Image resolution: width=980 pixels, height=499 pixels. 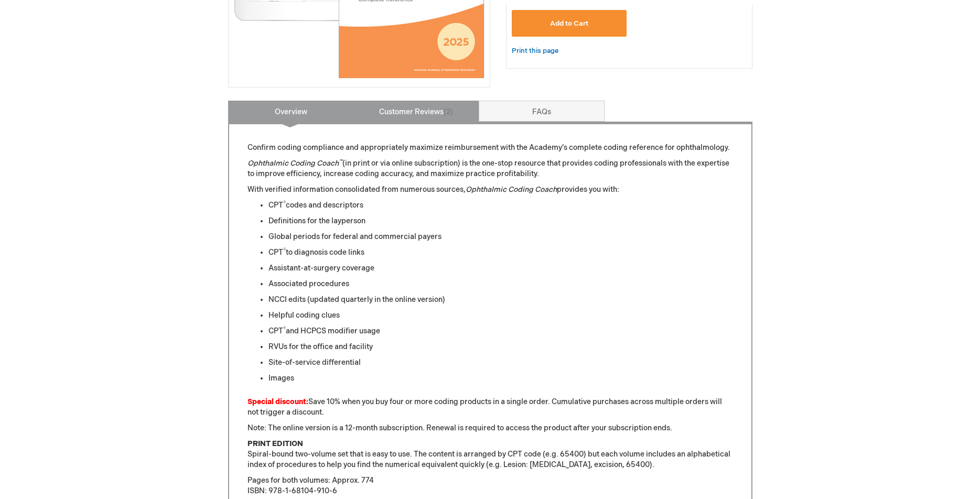 I want to click on li: CPT and HCPCS modifier usage, so click(x=501, y=331).